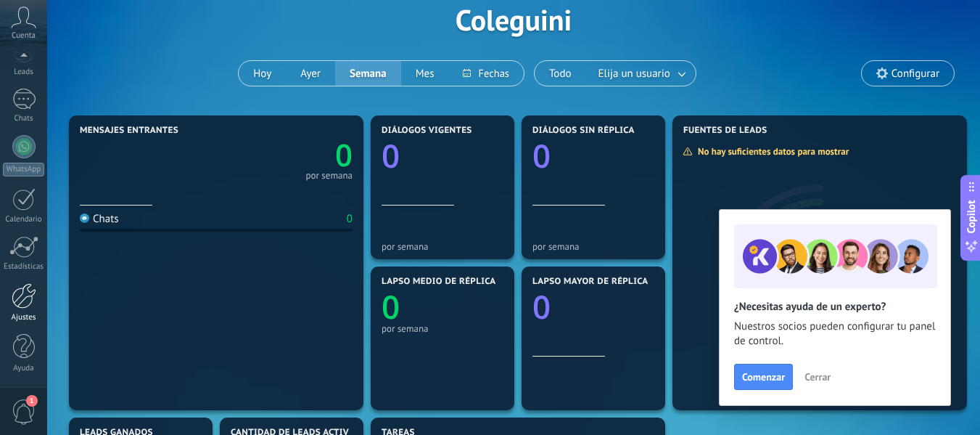 The image size is (980, 435). Describe the element at coordinates (590, 282) in the screenshot. I see `span: Lapso mayor de réplica` at that location.